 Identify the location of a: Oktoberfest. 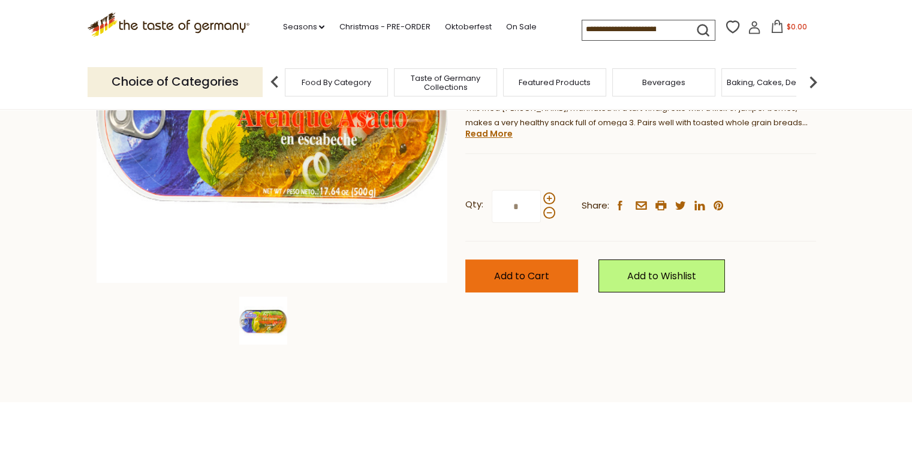
(468, 27).